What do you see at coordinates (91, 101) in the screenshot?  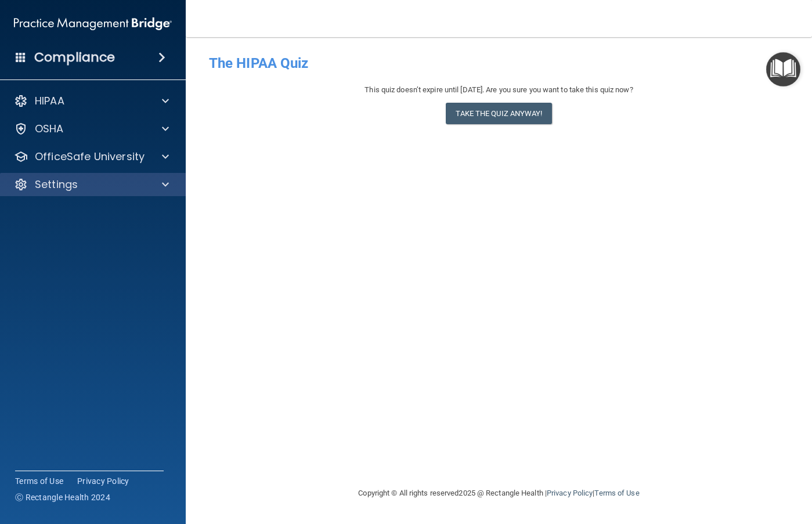 I see `a: HIPAA` at bounding box center [91, 101].